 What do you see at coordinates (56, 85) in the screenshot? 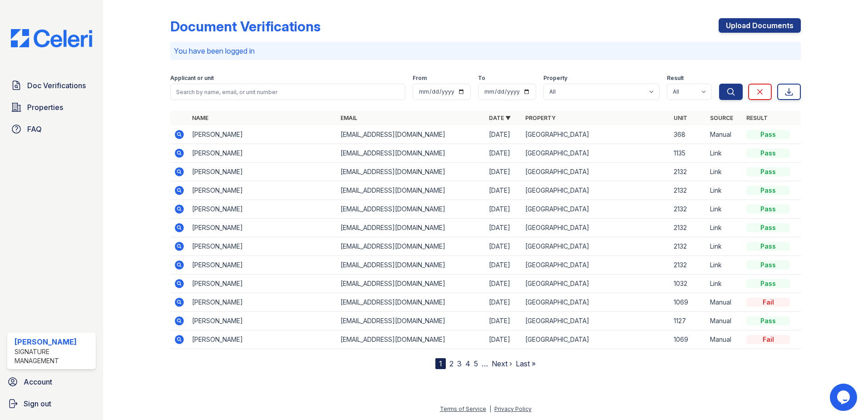
I see `span: Doc Verifications` at bounding box center [56, 85].